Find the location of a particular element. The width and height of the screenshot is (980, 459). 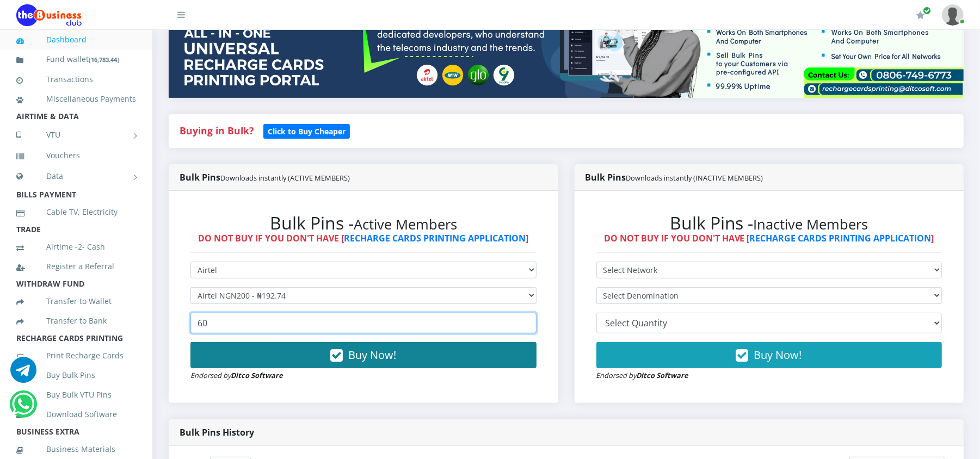

img: User is located at coordinates (953, 15).